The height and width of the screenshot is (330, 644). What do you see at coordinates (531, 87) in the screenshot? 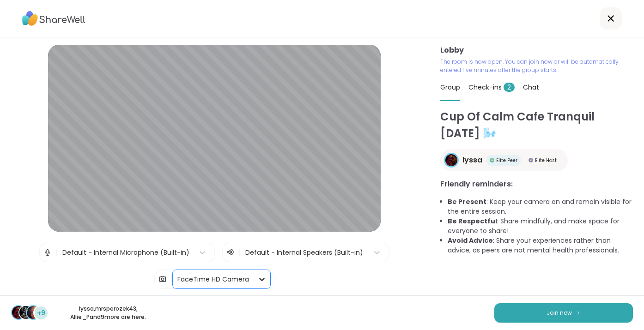
I see `span: Chat` at bounding box center [531, 87].